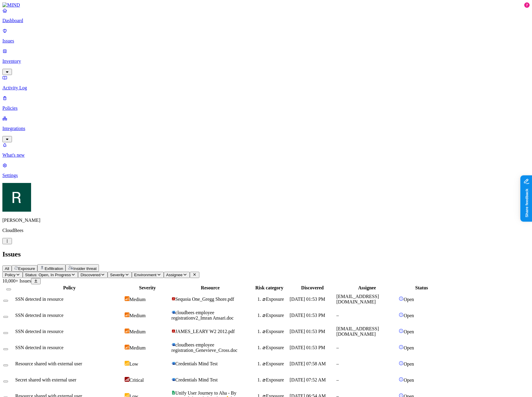 Image resolution: width=532 pixels, height=397 pixels. I want to click on span: Severity, so click(117, 275).